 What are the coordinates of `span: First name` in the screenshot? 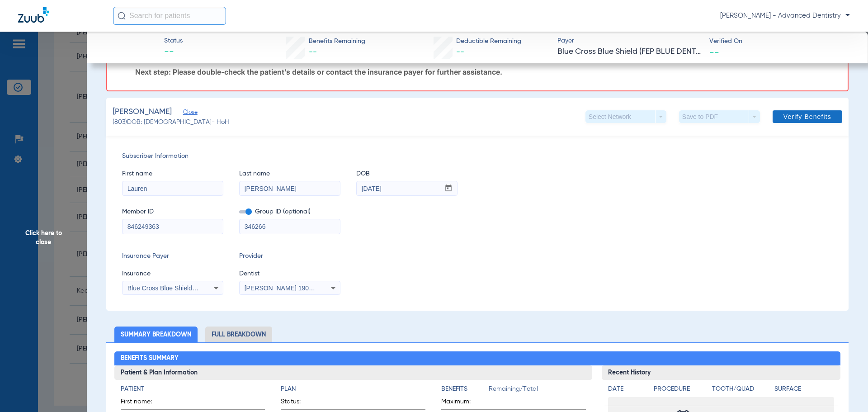 It's located at (173, 174).